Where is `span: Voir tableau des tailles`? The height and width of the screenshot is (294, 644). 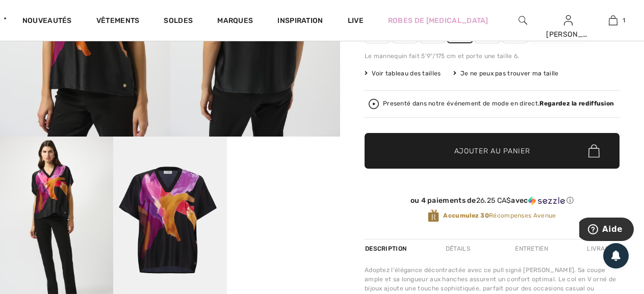 span: Voir tableau des tailles is located at coordinates (402, 74).